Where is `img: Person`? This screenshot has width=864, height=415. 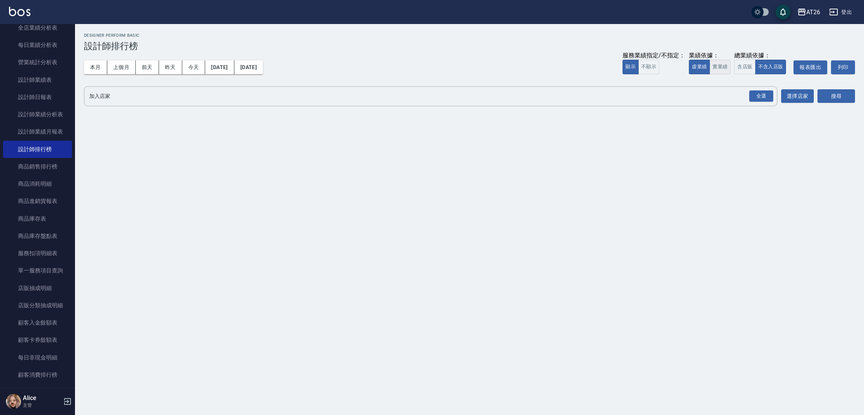 img: Person is located at coordinates (14, 401).